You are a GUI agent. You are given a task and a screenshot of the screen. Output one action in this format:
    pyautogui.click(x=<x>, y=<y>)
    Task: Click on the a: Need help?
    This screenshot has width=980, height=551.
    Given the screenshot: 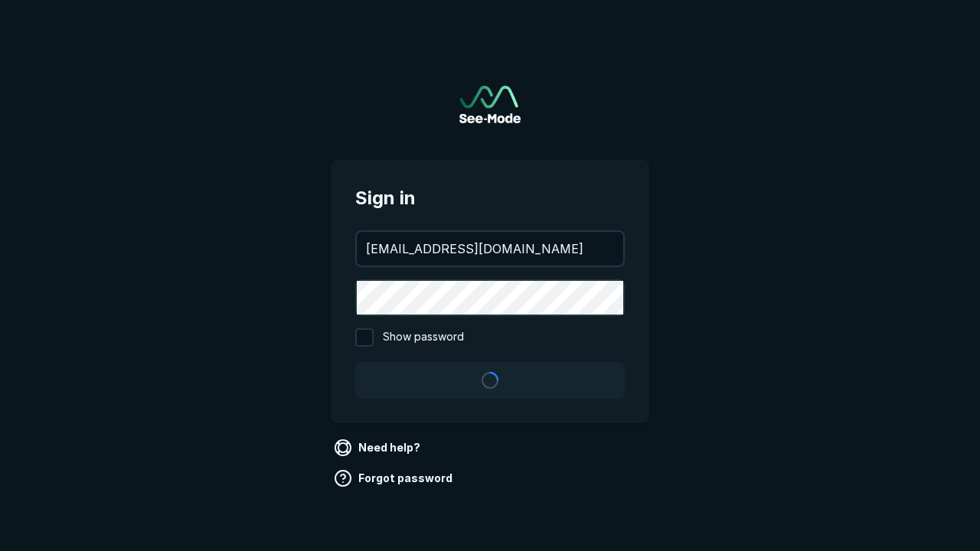 What is the action you would take?
    pyautogui.click(x=379, y=448)
    